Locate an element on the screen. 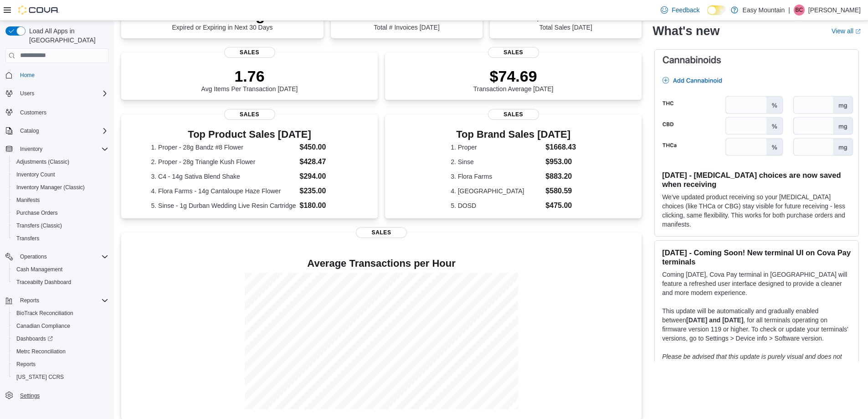  dt: 4. Flora Farms - 14g Cantaloupe Haze Flower is located at coordinates (224, 191).